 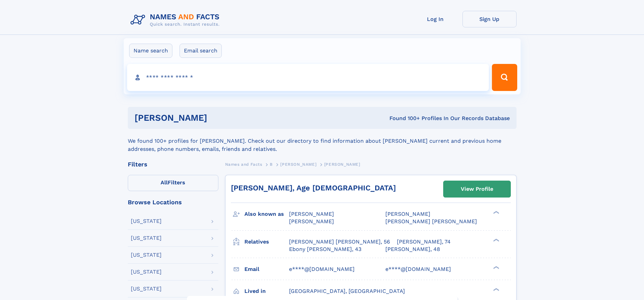 I want to click on a: Names and Facts, so click(x=243, y=164).